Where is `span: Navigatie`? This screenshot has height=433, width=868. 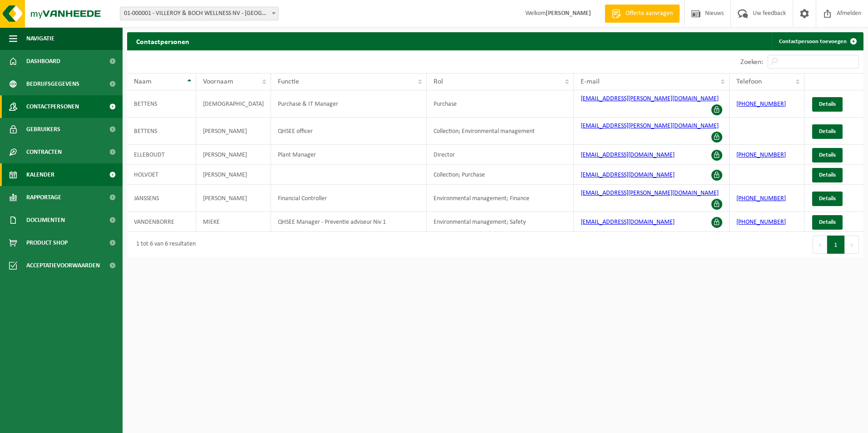
span: Navigatie is located at coordinates (41, 39).